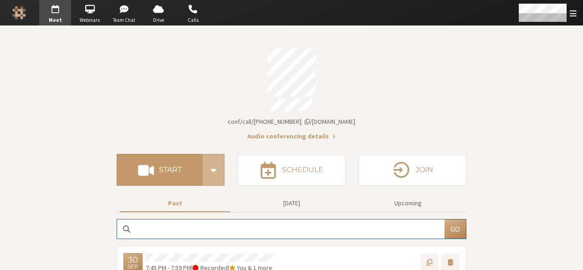 The image size is (583, 270). I want to click on button: Audio conferencing details, so click(291, 136).